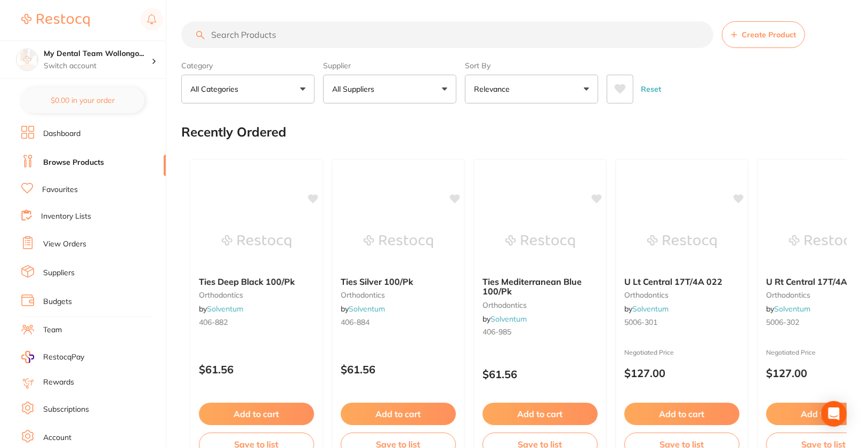 Image resolution: width=868 pixels, height=448 pixels. I want to click on button: Reset, so click(651, 89).